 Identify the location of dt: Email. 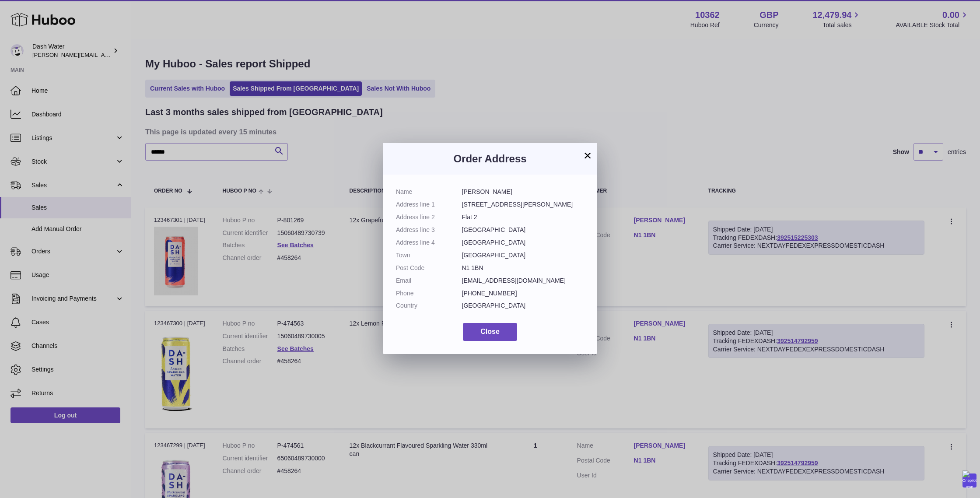
(429, 281).